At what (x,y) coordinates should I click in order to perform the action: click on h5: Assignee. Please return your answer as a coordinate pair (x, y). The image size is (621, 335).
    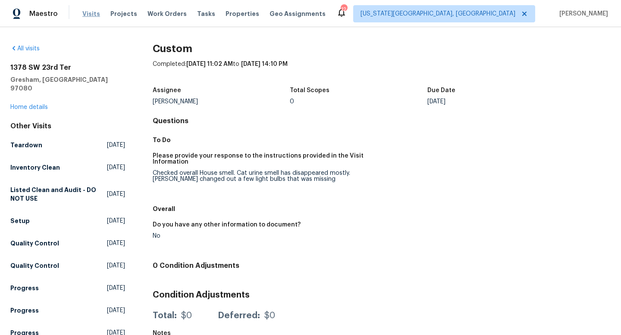
    Looking at the image, I should click on (167, 91).